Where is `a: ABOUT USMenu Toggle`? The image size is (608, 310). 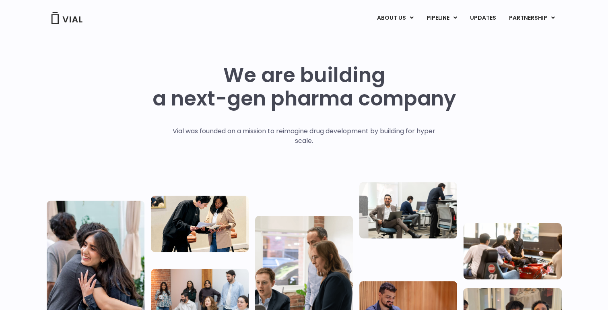 a: ABOUT USMenu Toggle is located at coordinates (395, 18).